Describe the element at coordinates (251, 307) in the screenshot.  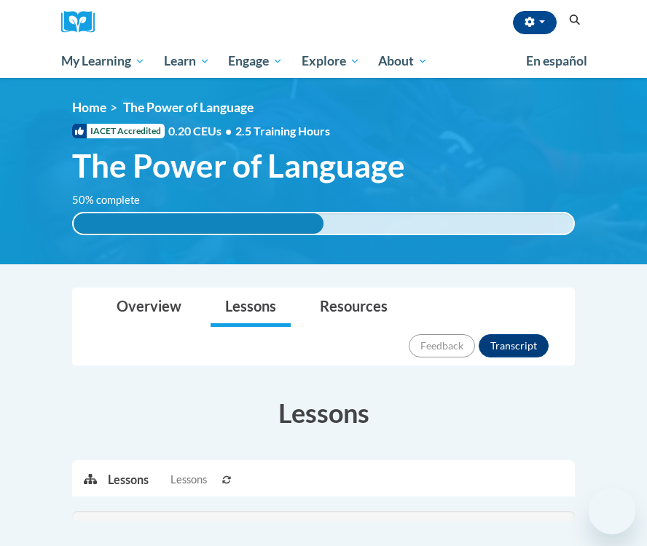
I see `a: Lessons` at that location.